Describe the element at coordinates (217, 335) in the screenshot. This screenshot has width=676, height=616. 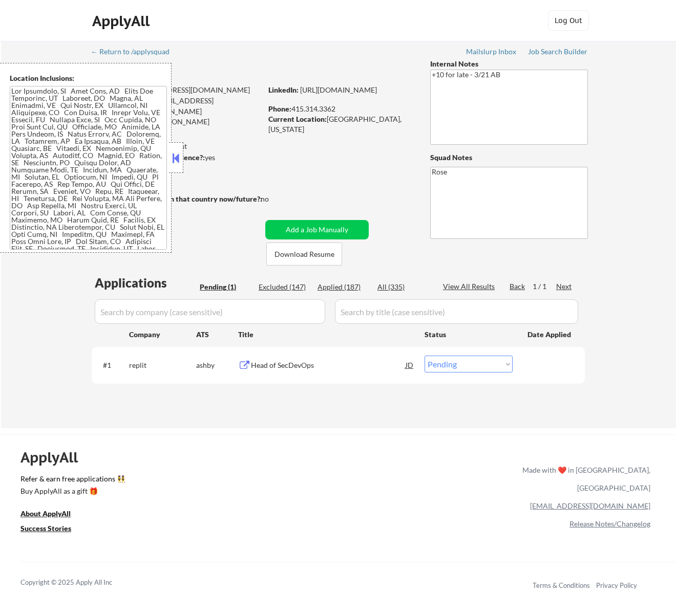
I see `div: ATS` at that location.